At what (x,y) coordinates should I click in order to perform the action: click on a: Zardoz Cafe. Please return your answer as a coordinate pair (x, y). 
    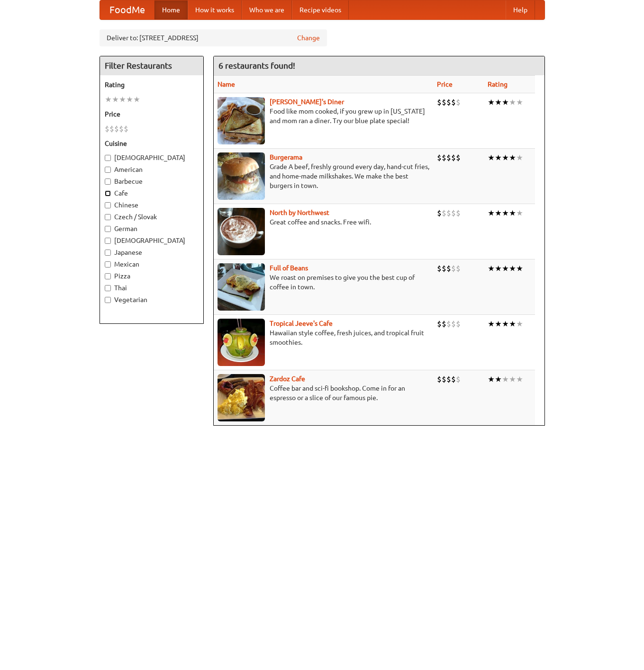
    Looking at the image, I should click on (287, 379).